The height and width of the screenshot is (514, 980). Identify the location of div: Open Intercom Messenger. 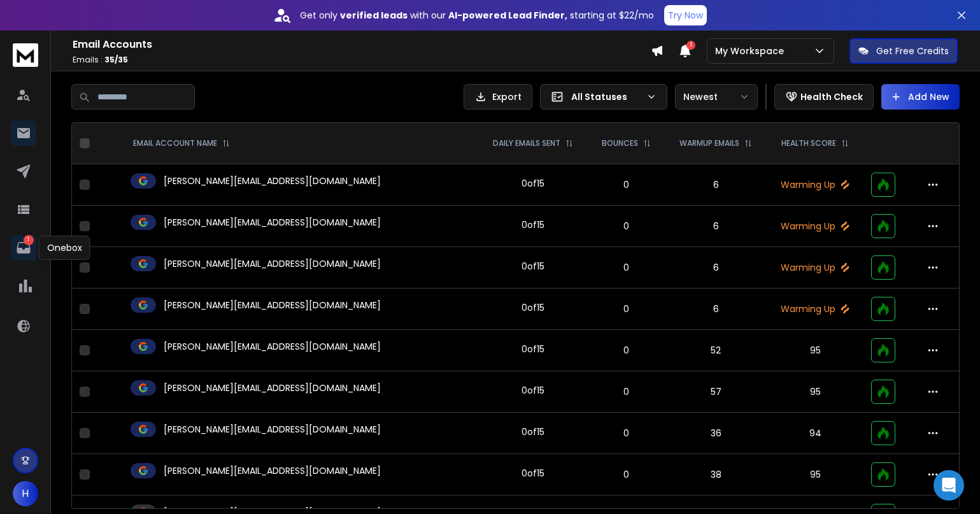
(949, 485).